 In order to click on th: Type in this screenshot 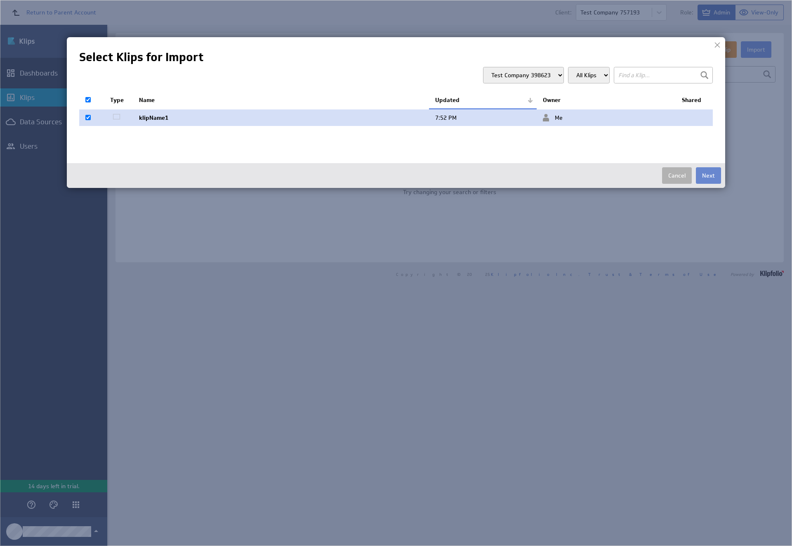, I will do `click(118, 100)`.